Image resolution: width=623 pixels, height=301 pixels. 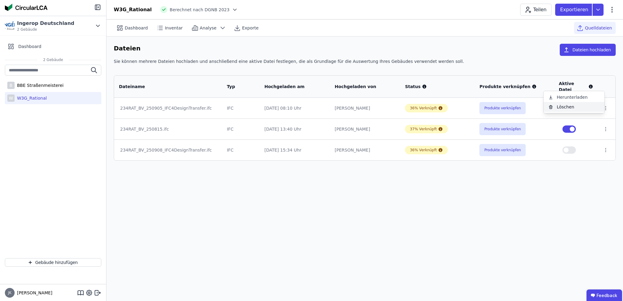 I want to click on div: Aktive Datei, so click(x=575, y=87).